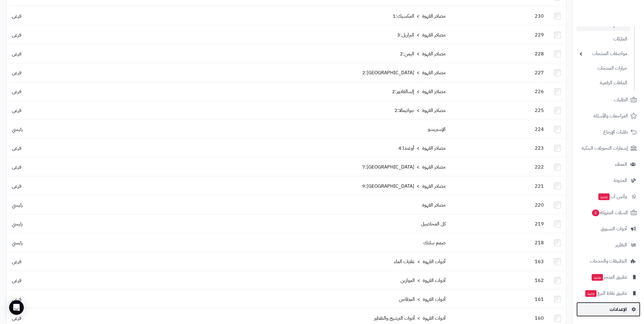  Describe the element at coordinates (608, 229) in the screenshot. I see `a: أدوات التسويق` at that location.